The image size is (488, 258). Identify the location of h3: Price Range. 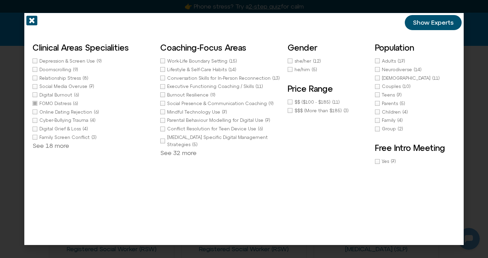
(327, 89).